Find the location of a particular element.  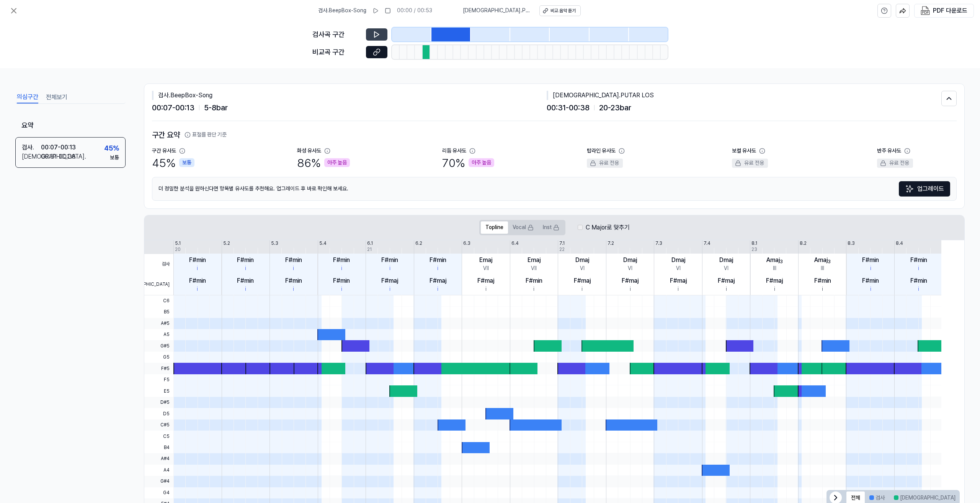

button: 의심구간 is located at coordinates (28, 97).